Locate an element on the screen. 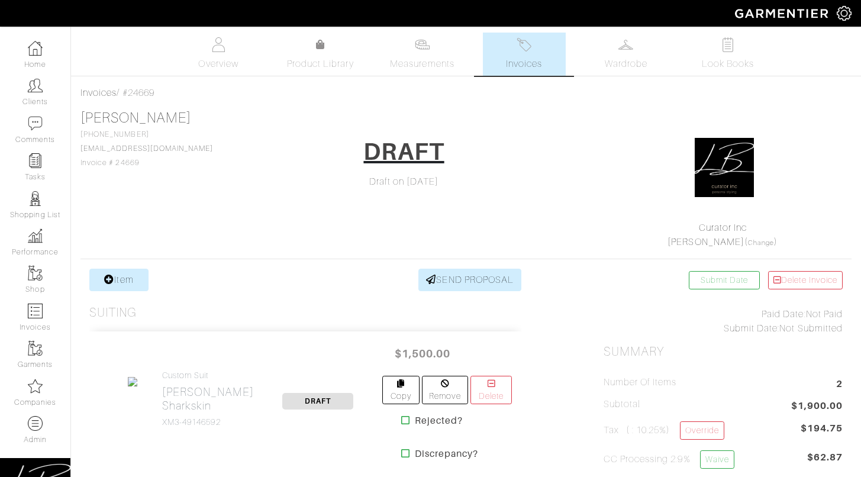 The image size is (861, 477). a: Submit Date is located at coordinates (724, 280).